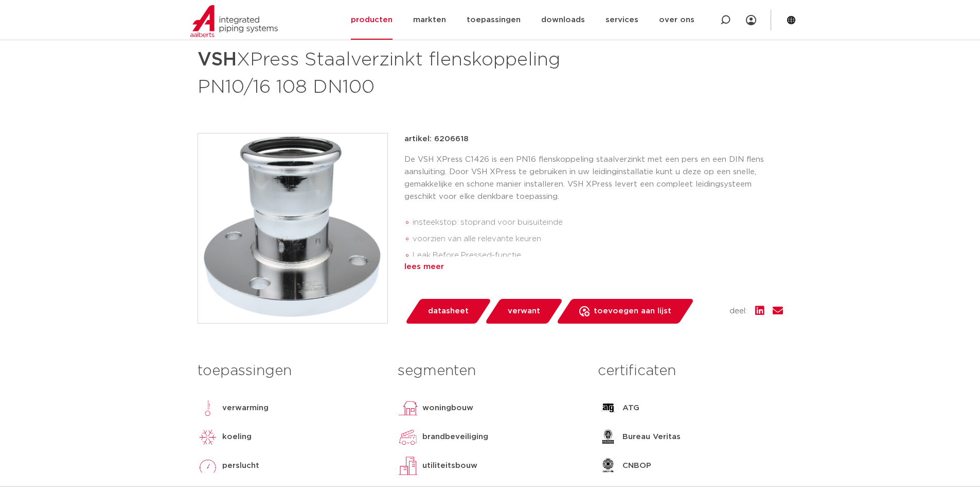 The image size is (980, 487). Describe the element at coordinates (609, 408) in the screenshot. I see `img: ATG` at that location.